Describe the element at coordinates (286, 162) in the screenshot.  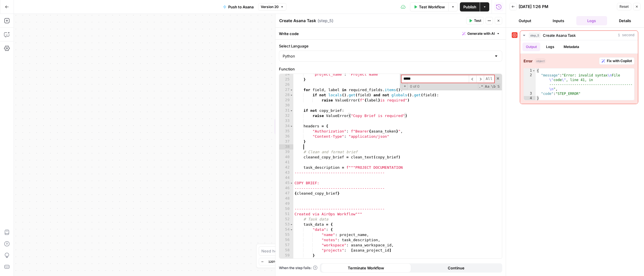
I see `div: 41` at that location.